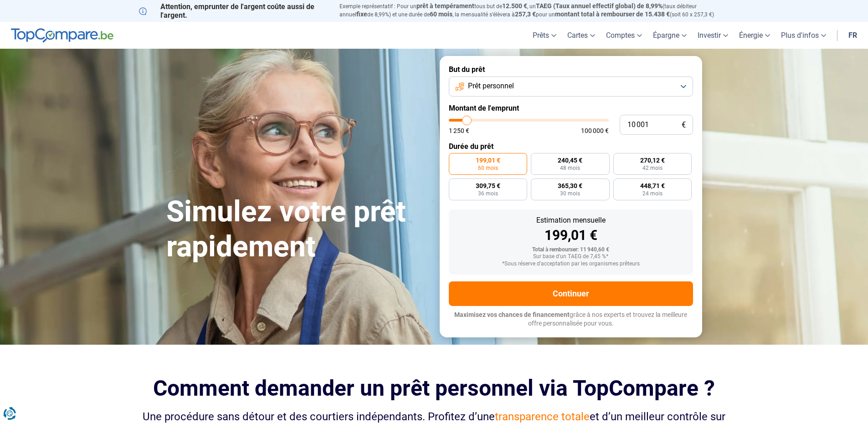  What do you see at coordinates (571, 235) in the screenshot?
I see `div: 199,01 €` at bounding box center [571, 235].